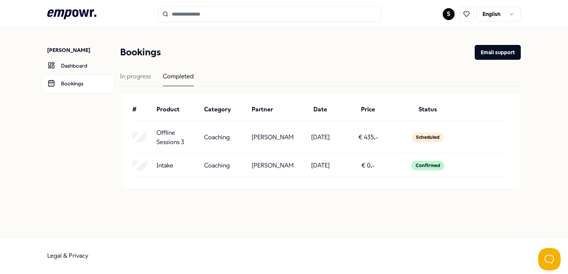 The image size is (568, 274). I want to click on h1: Bookings, so click(140, 52).